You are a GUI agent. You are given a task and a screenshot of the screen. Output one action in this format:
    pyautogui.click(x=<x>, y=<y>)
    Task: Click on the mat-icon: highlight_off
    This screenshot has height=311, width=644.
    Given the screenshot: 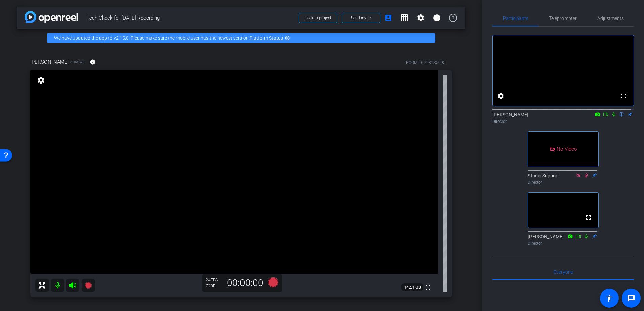 What is the action you would take?
    pyautogui.click(x=287, y=38)
    